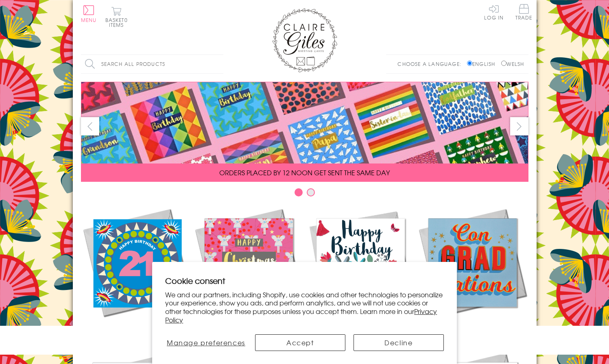 The height and width of the screenshot is (364, 609). What do you see at coordinates (431, 64) in the screenshot?
I see `p: Choose a language:` at bounding box center [431, 64].